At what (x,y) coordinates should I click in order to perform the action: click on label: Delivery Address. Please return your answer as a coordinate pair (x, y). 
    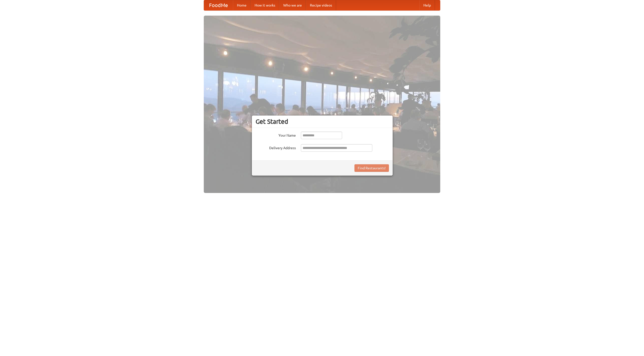
    Looking at the image, I should click on (276, 147).